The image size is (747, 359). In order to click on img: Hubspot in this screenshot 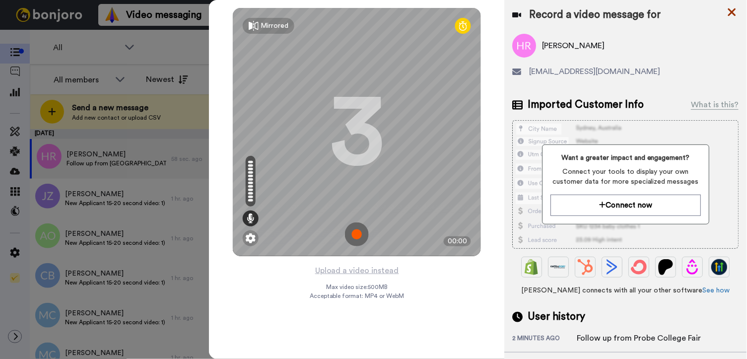, I will do `click(586, 267)`.